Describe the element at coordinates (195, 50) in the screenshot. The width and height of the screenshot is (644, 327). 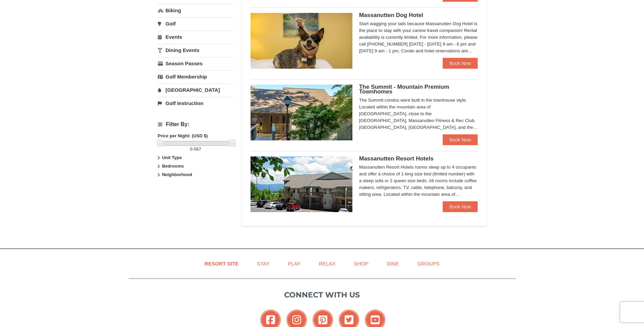
I see `a: Dining Events` at that location.